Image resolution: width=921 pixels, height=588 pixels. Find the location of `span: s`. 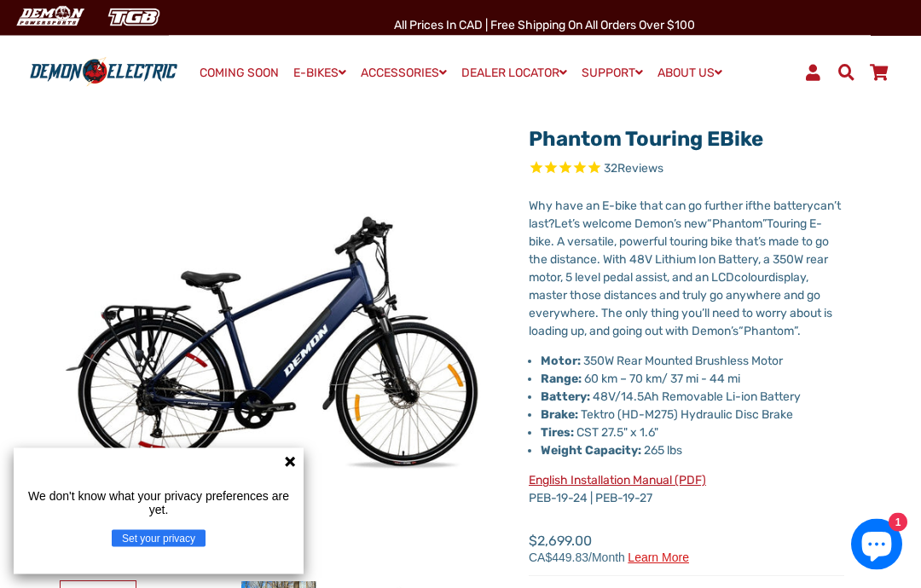

span: s is located at coordinates (734, 331).